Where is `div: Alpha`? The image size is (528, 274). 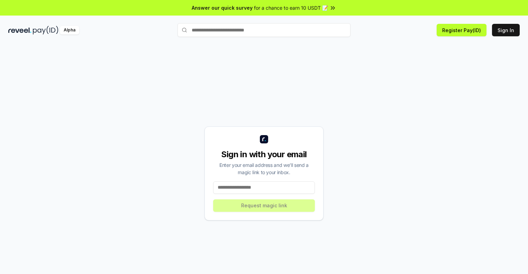 div: Alpha is located at coordinates (70, 30).